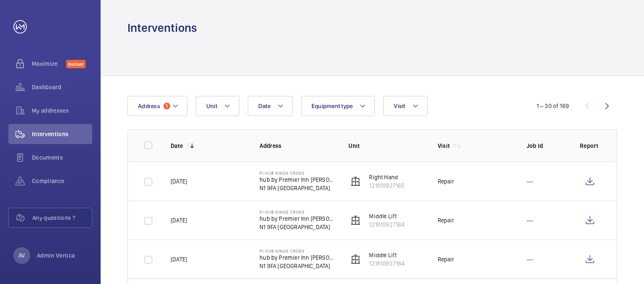 This screenshot has width=644, height=284. I want to click on p: Admin Vertica, so click(56, 255).